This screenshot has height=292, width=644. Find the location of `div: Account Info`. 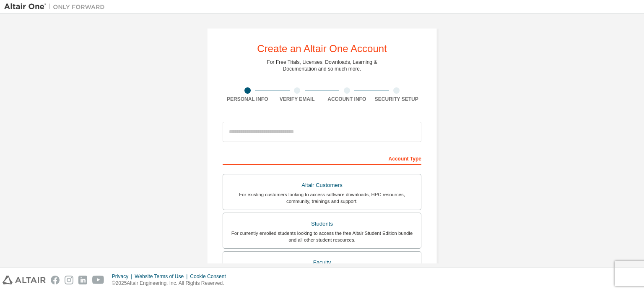

div: Account Info is located at coordinates (347, 99).